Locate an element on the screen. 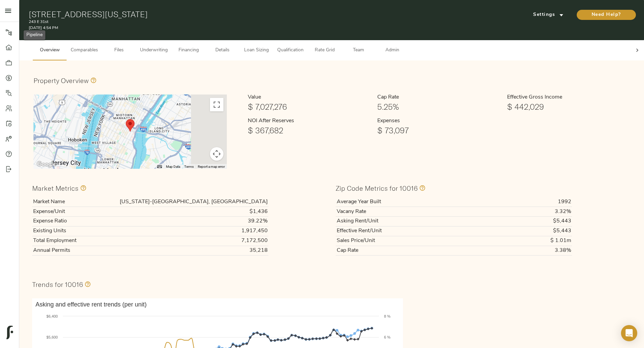 The height and width of the screenshot is (348, 644). th: Expense Ratio is located at coordinates (59, 221).